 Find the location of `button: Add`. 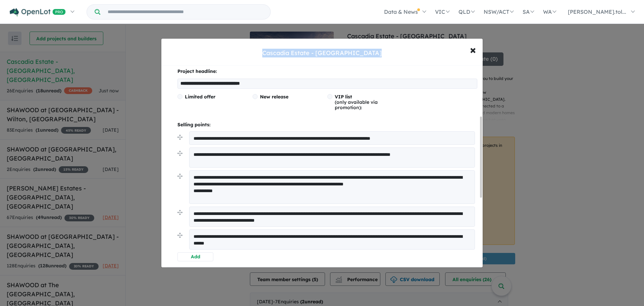

button: Add is located at coordinates (195, 257).